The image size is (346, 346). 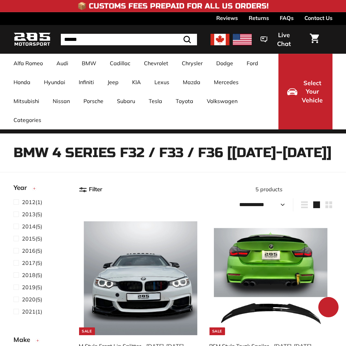 What do you see at coordinates (129, 40) in the screenshot?
I see `input: Search` at bounding box center [129, 40].